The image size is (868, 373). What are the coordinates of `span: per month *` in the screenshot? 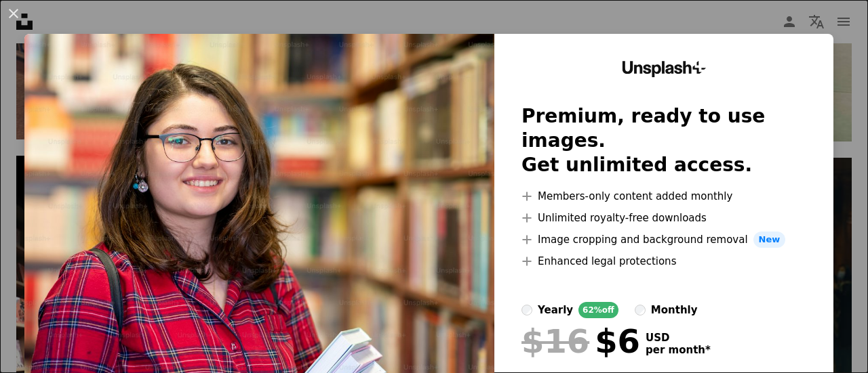 It's located at (678, 350).